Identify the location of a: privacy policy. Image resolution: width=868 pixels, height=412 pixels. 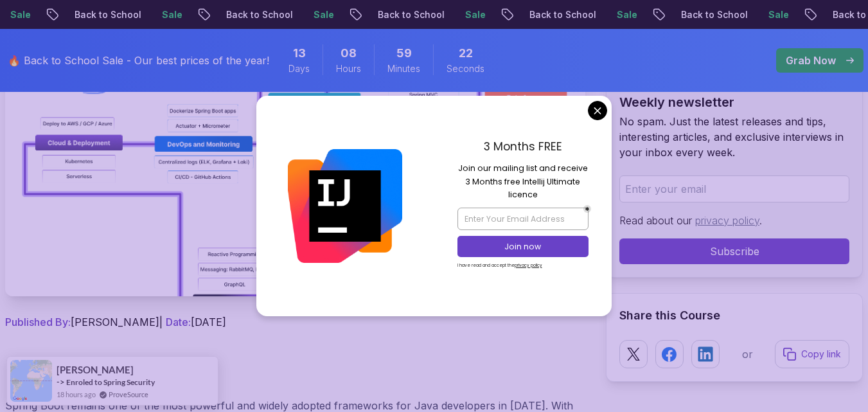
(728, 220).